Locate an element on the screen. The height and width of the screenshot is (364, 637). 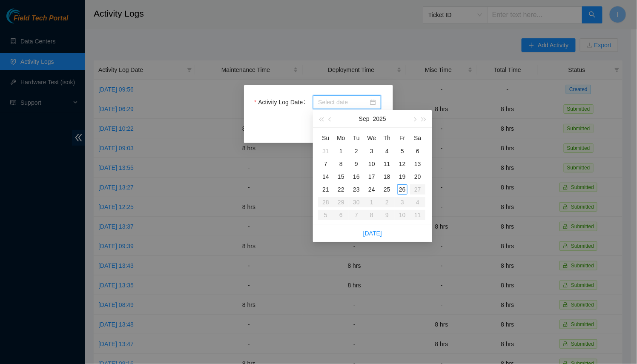
button: 2025 is located at coordinates (379, 119).